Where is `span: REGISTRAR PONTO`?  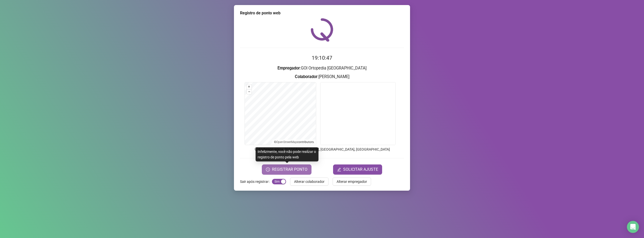
span: REGISTRAR PONTO is located at coordinates (290, 170).